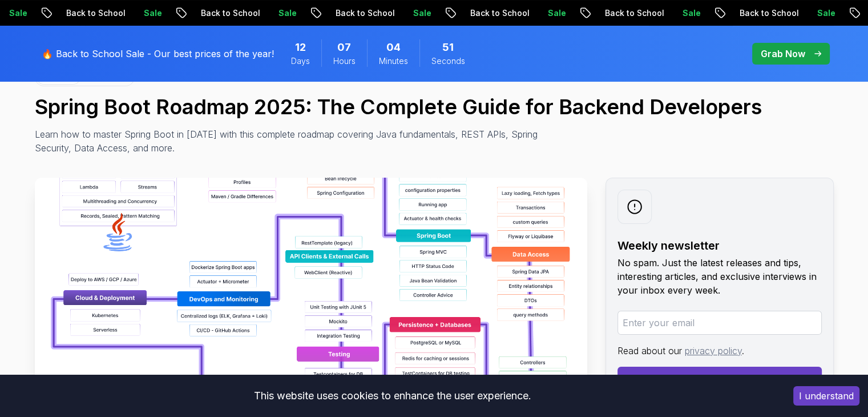 This screenshot has height=417, width=868. What do you see at coordinates (394, 48) in the screenshot?
I see `span: 4 Minutes` at bounding box center [394, 48].